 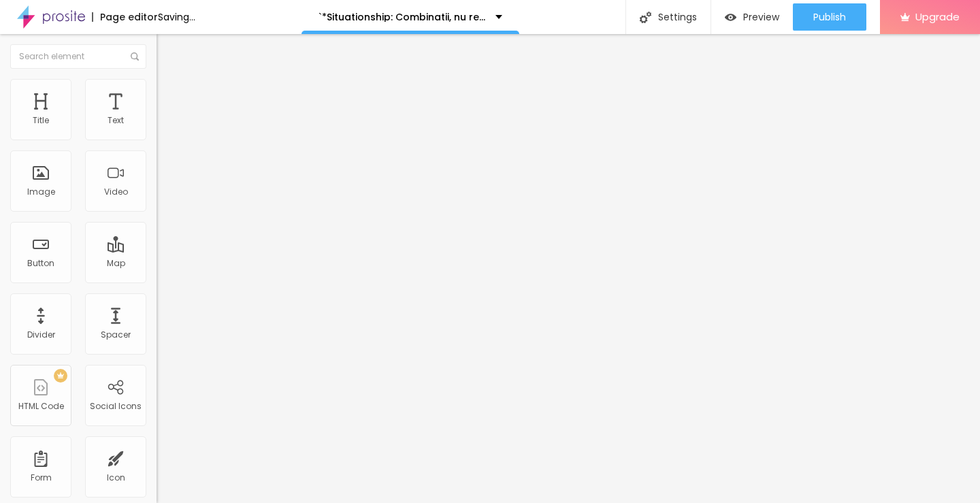 What do you see at coordinates (176, 17) in the screenshot?
I see `div: Saving...` at bounding box center [176, 17].